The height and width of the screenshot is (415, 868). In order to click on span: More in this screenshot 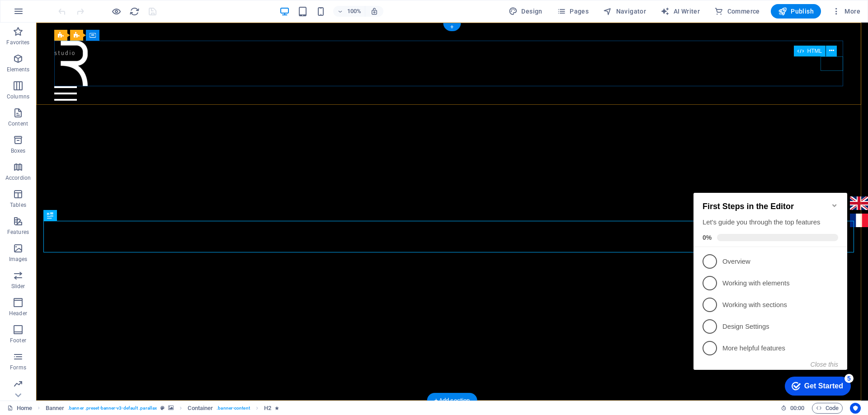, I will do `click(846, 11)`.